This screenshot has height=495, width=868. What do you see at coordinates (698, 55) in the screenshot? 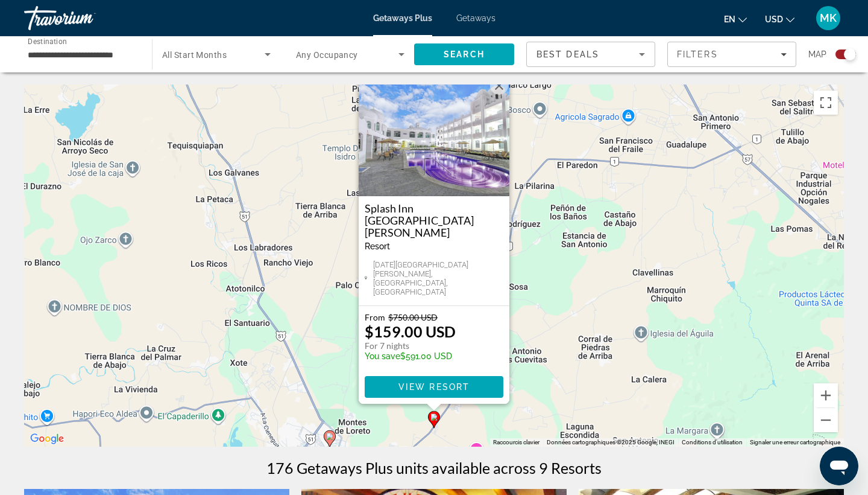
I see `span: Filters` at bounding box center [698, 55].